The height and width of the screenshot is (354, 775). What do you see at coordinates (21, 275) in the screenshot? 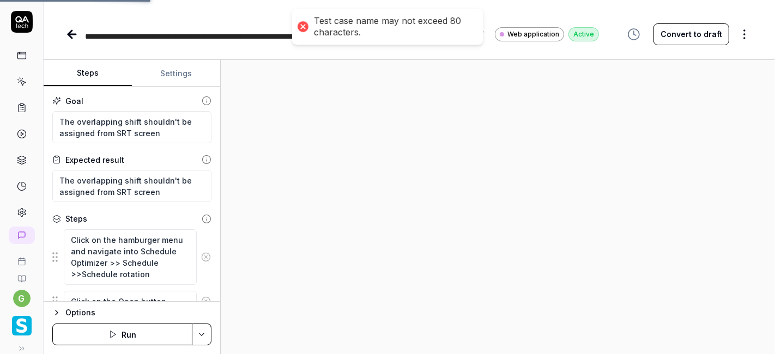
I see `a: Documentation` at bounding box center [21, 275].